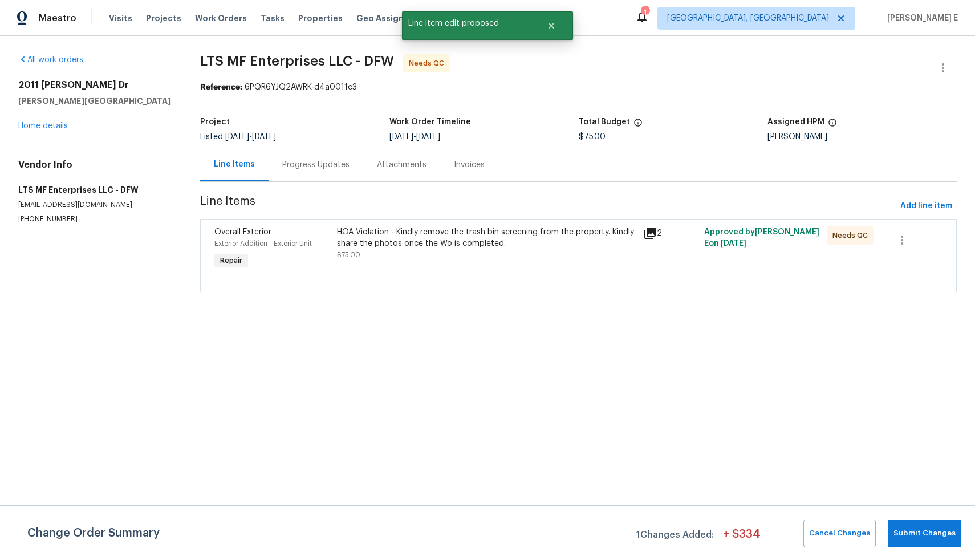  What do you see at coordinates (120, 18) in the screenshot?
I see `span: Visits` at bounding box center [120, 18].